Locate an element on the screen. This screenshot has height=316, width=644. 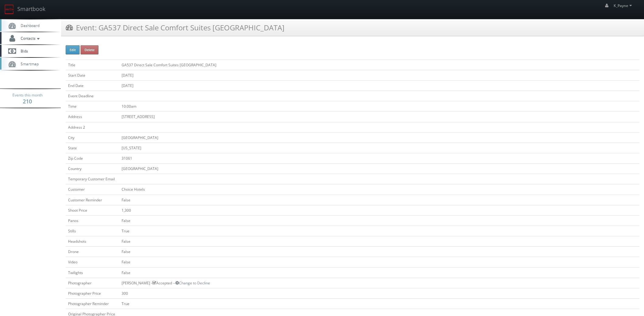
td: Choice Hotels is located at coordinates (379, 189).